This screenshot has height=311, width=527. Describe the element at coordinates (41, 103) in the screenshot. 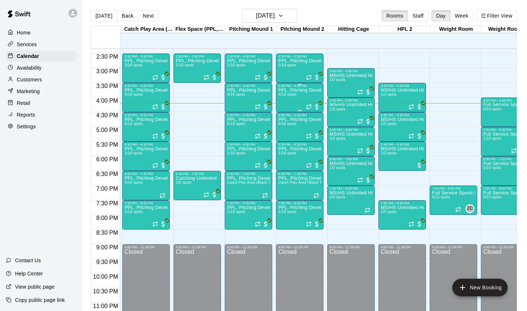

I see `div: Retail` at that location.